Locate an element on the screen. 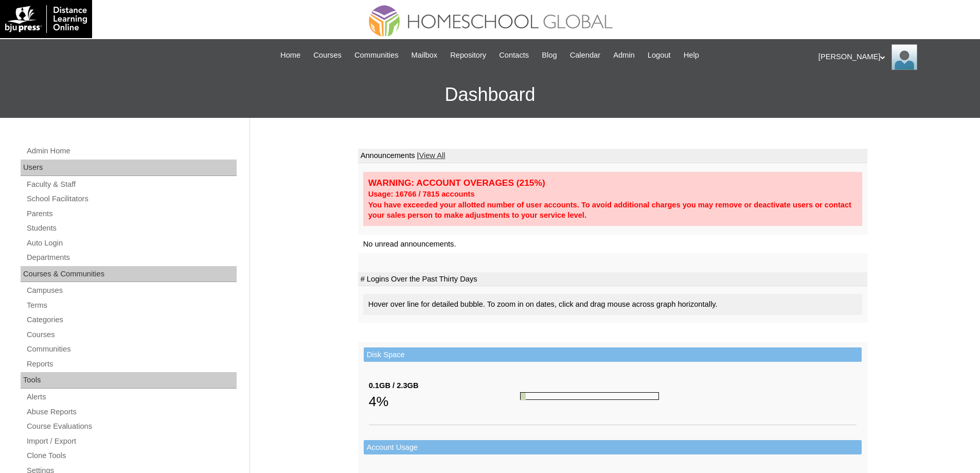 This screenshot has height=473, width=980. span: Logout is located at coordinates (659, 55).